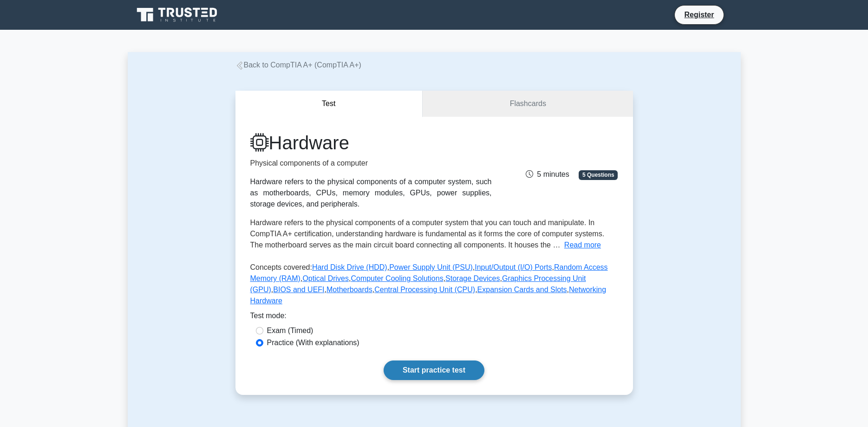  Describe the element at coordinates (298, 64) in the screenshot. I see `a: Back to CompTIA A+ (CompTIA A+)` at that location.